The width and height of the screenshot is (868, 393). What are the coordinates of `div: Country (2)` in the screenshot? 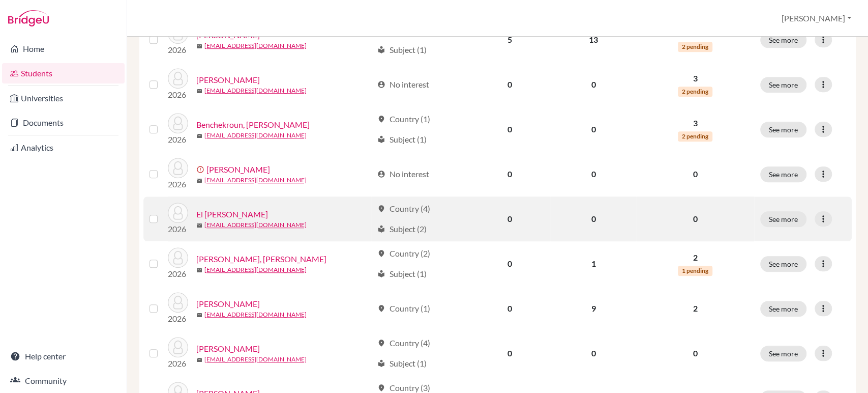 It's located at (404, 254).